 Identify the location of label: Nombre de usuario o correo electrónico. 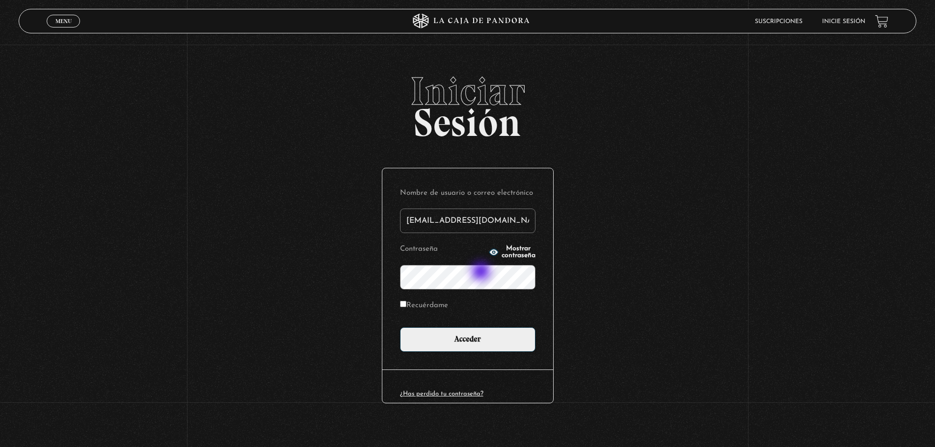
(468, 193).